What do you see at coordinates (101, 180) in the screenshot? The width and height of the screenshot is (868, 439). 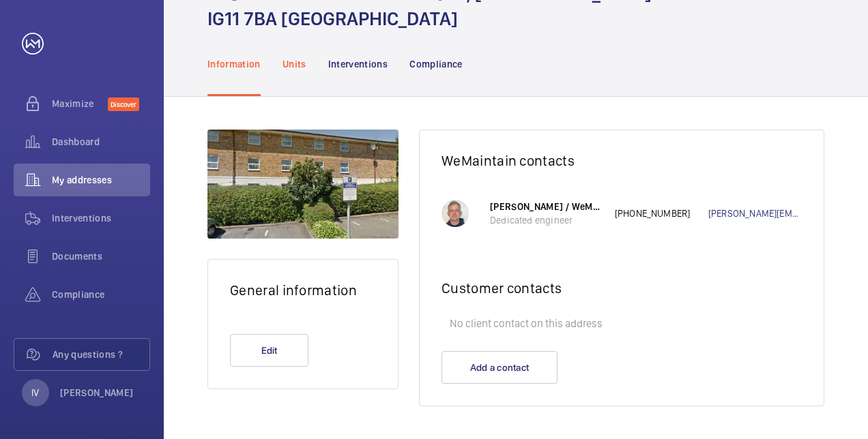 I see `span: My addresses` at bounding box center [101, 180].